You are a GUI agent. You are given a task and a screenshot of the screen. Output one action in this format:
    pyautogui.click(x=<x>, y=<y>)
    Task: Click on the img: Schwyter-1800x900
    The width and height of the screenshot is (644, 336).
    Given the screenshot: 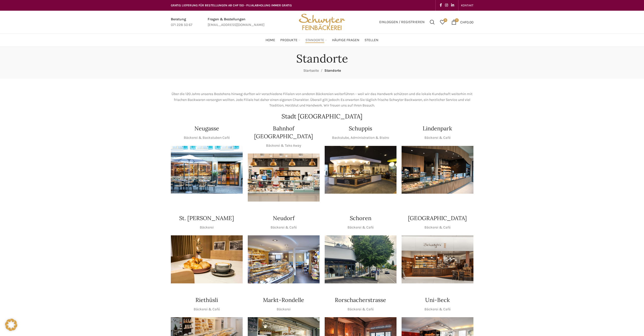 What is the action you would take?
    pyautogui.click(x=437, y=259)
    